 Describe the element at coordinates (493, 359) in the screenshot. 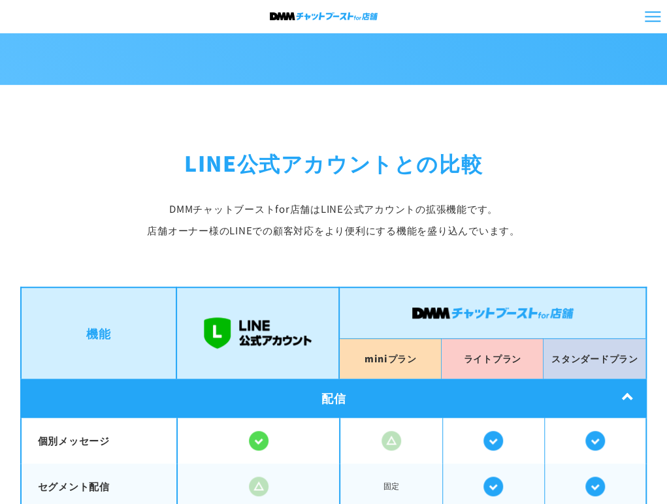

I see `p: ライト プラン` at that location.